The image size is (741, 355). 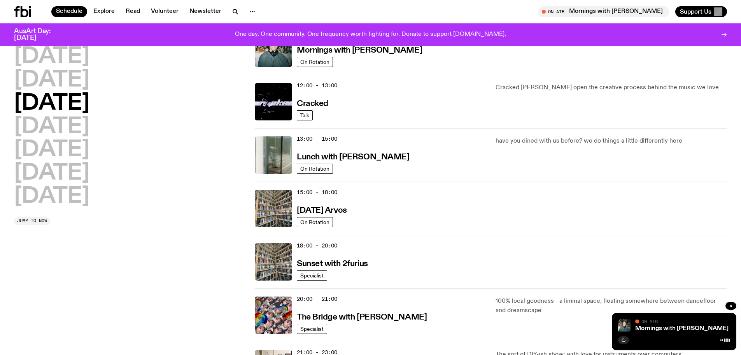 I want to click on span: 15:00 - 18:00, so click(x=317, y=192).